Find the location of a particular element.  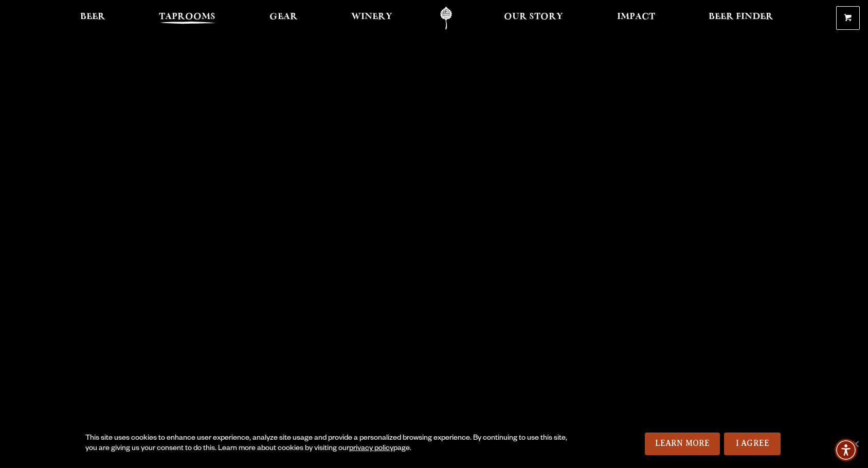

a: Impact is located at coordinates (636, 18).